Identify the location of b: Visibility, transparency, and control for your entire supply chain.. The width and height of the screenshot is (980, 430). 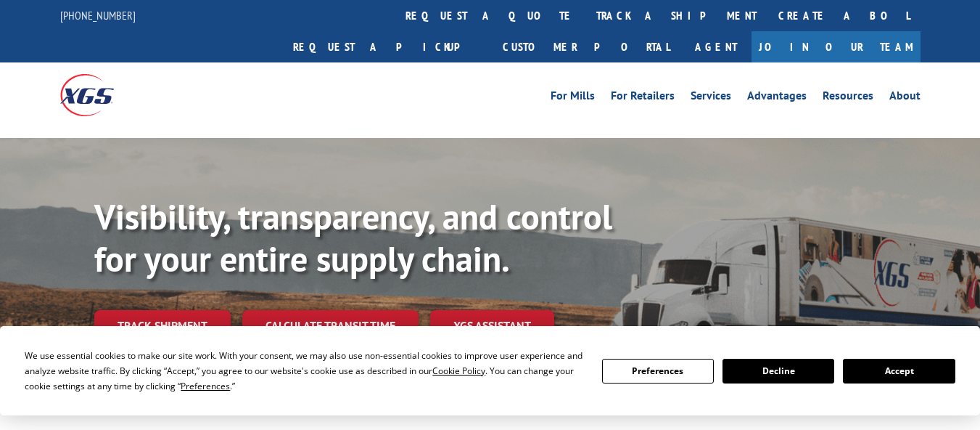
(354, 237).